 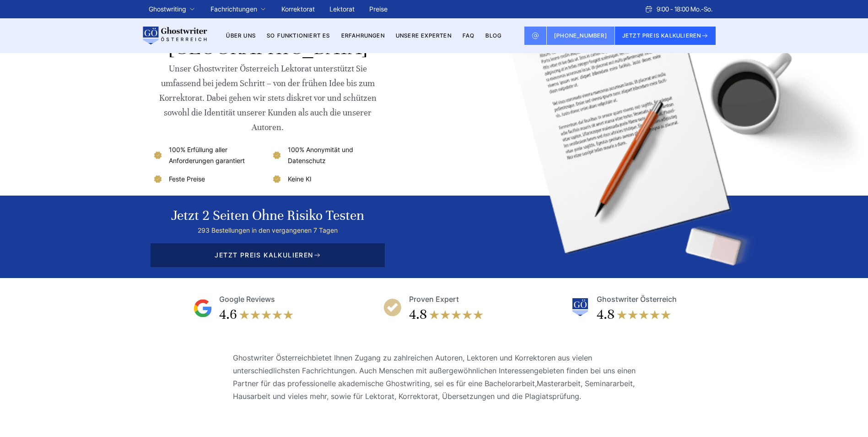 I want to click on img: Proven Expert, so click(x=393, y=308).